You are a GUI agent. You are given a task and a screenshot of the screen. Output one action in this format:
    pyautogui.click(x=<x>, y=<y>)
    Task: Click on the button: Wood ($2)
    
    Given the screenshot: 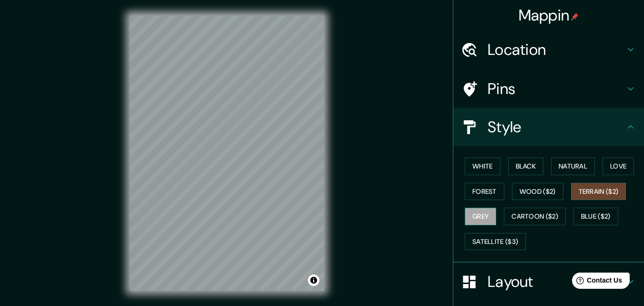 What is the action you would take?
    pyautogui.click(x=538, y=191)
    